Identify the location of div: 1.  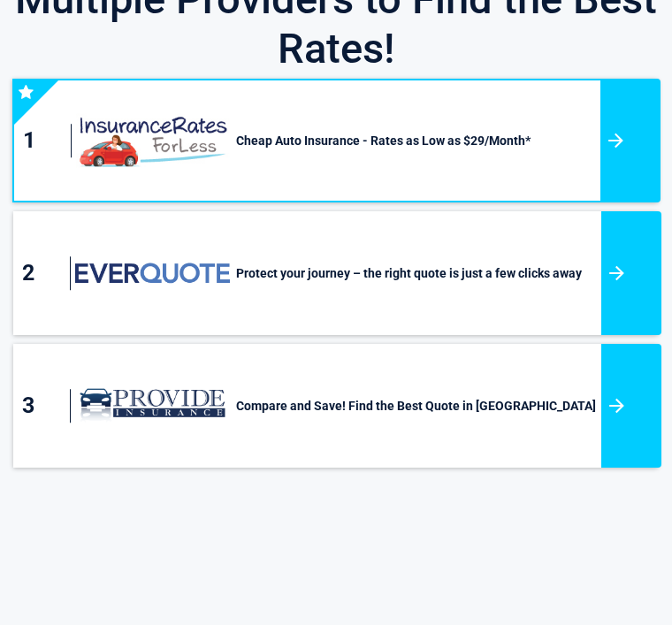
(47, 140).